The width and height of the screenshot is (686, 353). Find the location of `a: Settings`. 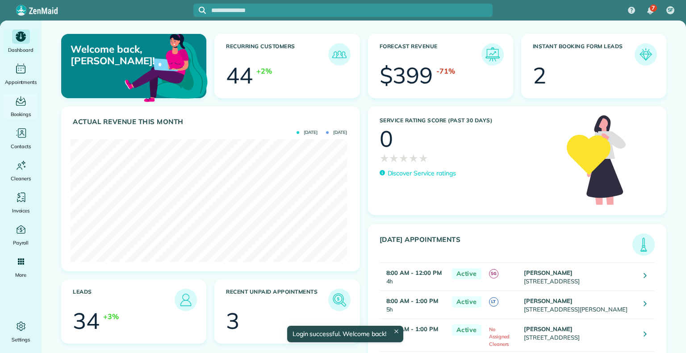

a: Settings is located at coordinates (21, 332).